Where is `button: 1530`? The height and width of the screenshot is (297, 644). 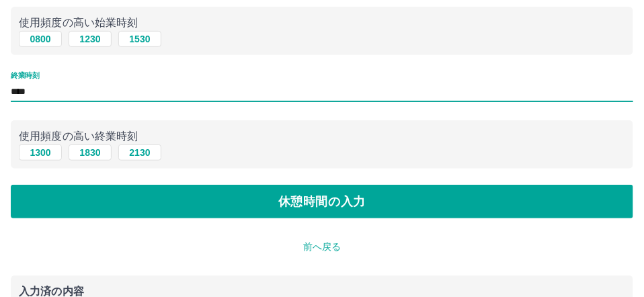 button: 1530 is located at coordinates (140, 39).